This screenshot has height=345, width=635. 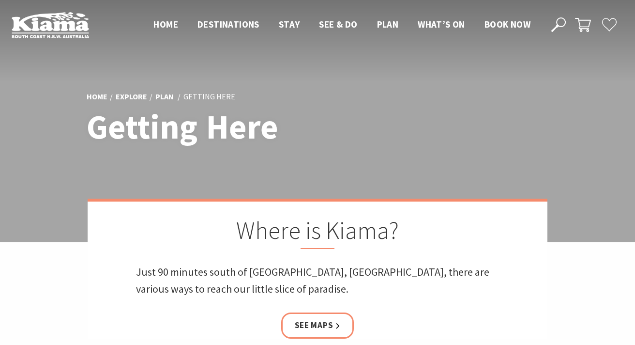 I want to click on a: Home, so click(x=97, y=97).